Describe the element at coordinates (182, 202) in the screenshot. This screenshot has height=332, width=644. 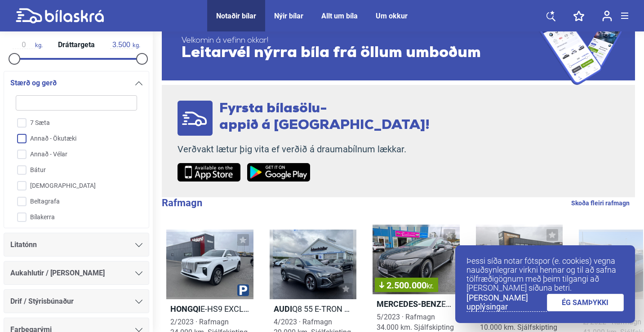
I see `b: Rafmagn` at that location.